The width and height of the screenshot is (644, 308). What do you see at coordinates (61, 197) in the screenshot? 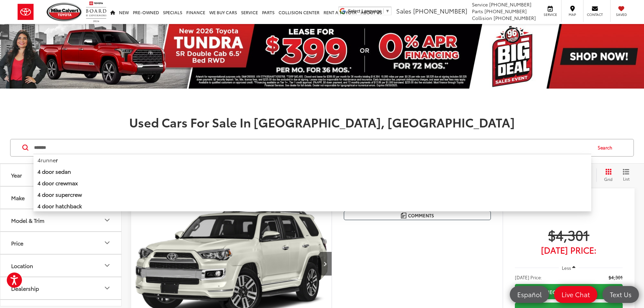
I see `button: MakeMake` at bounding box center [61, 197].